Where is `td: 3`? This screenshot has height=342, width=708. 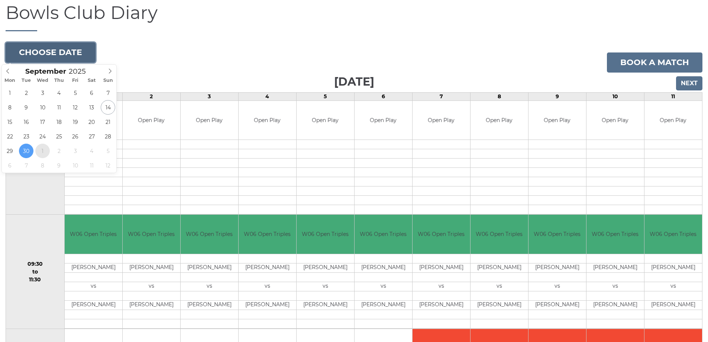
td: 3 is located at coordinates (209, 96).